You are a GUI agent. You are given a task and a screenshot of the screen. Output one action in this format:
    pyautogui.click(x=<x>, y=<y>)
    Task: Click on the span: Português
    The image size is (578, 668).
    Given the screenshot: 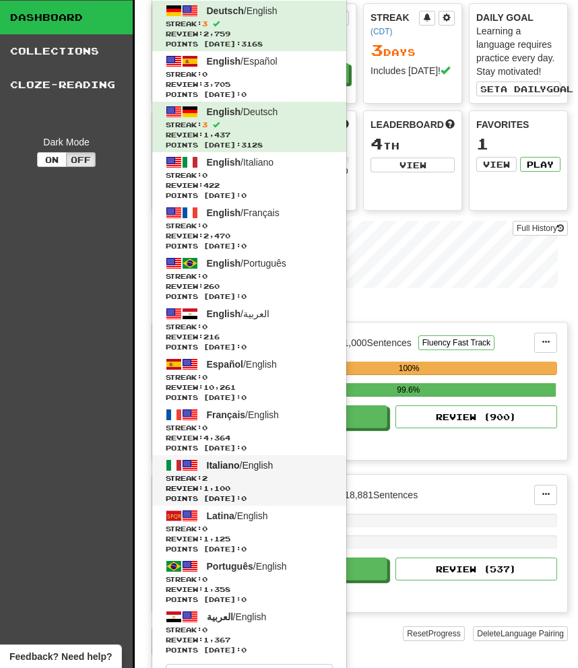 What is the action you would take?
    pyautogui.click(x=230, y=566)
    